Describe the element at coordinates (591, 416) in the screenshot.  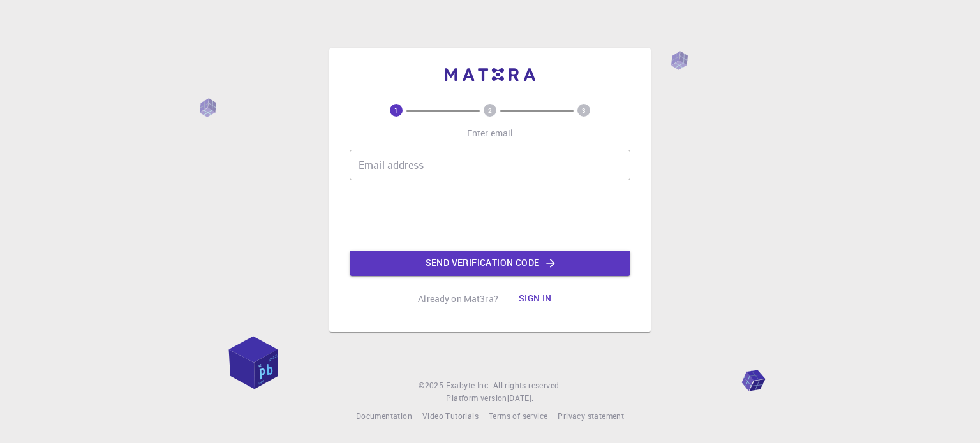
I see `a: Privacy statement` at that location.